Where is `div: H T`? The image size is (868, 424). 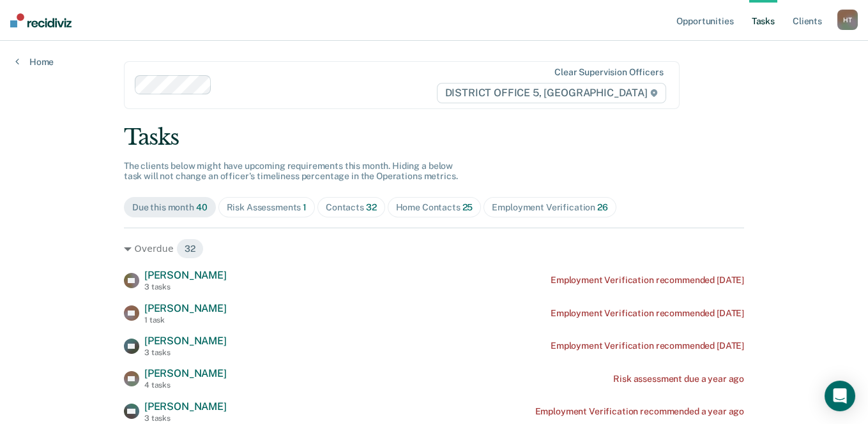 div: H T is located at coordinates (847, 20).